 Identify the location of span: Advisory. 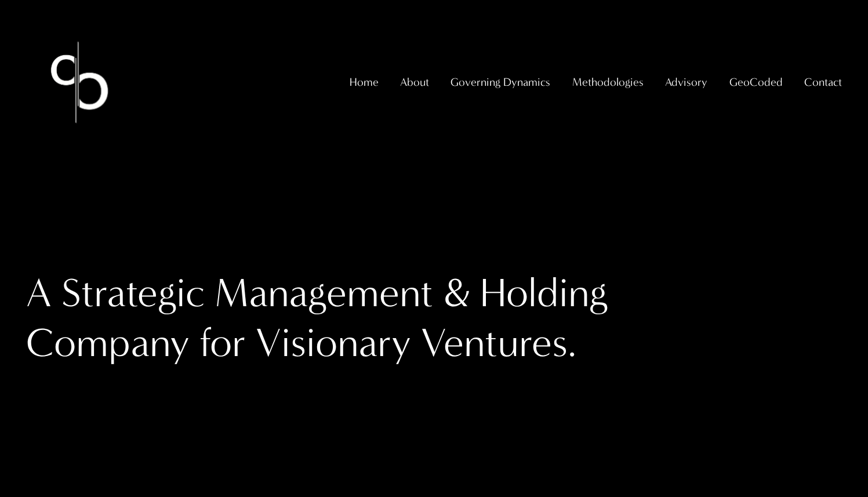
(686, 82).